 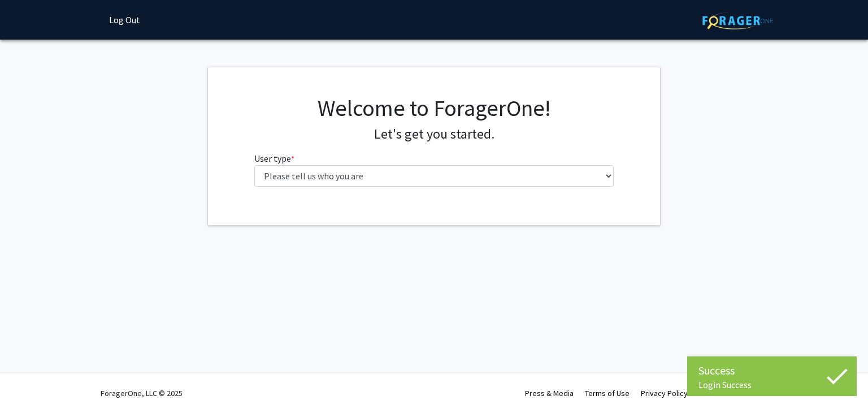 What do you see at coordinates (434, 134) in the screenshot?
I see `h4: Let's get you started.` at bounding box center [434, 134].